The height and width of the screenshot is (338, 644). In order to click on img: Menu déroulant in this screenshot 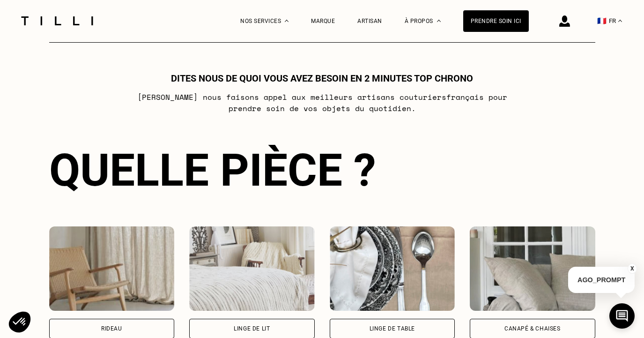, I will do `click(287, 21)`.